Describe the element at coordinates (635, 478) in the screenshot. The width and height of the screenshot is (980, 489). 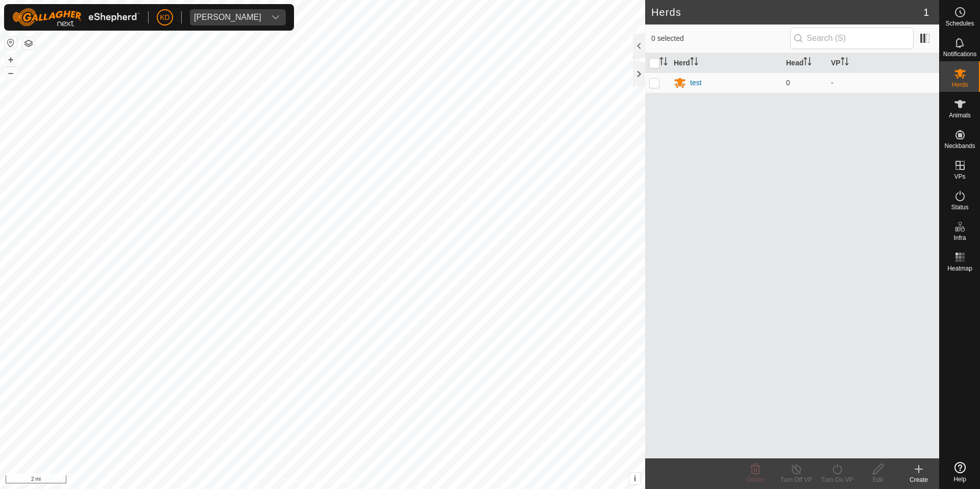
I see `span: i` at that location.